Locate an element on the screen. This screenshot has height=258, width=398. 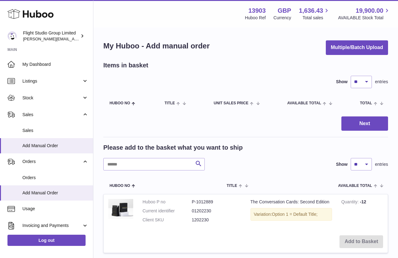
h2: Items in basket is located at coordinates (126, 65).